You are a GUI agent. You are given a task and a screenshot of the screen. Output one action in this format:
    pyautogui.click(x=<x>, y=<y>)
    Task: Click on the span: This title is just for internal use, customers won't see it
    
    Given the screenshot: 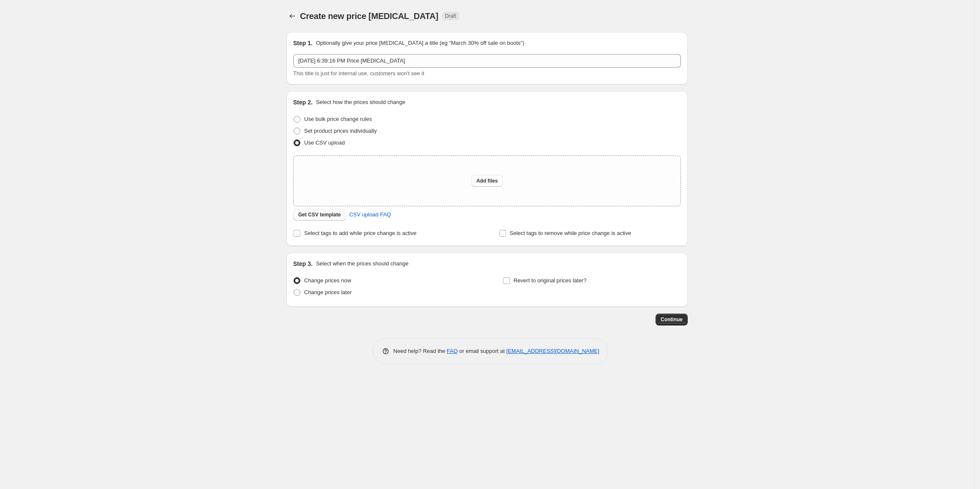 What is the action you would take?
    pyautogui.click(x=359, y=73)
    